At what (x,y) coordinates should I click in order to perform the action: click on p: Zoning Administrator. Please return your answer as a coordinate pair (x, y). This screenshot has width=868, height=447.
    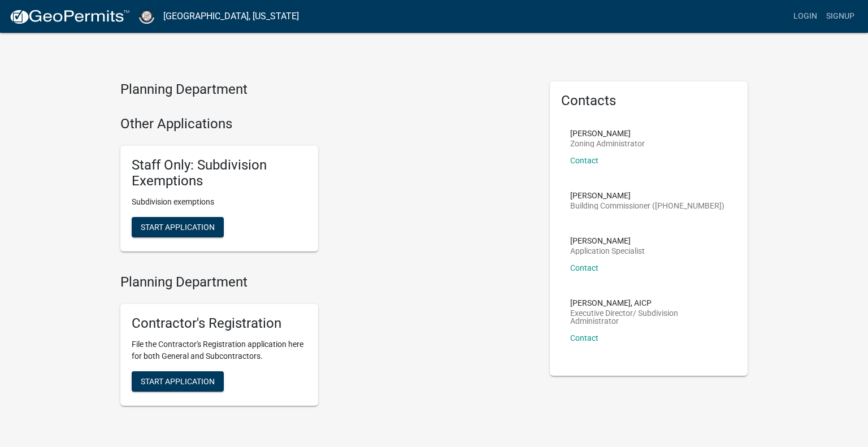
    Looking at the image, I should click on (607, 144).